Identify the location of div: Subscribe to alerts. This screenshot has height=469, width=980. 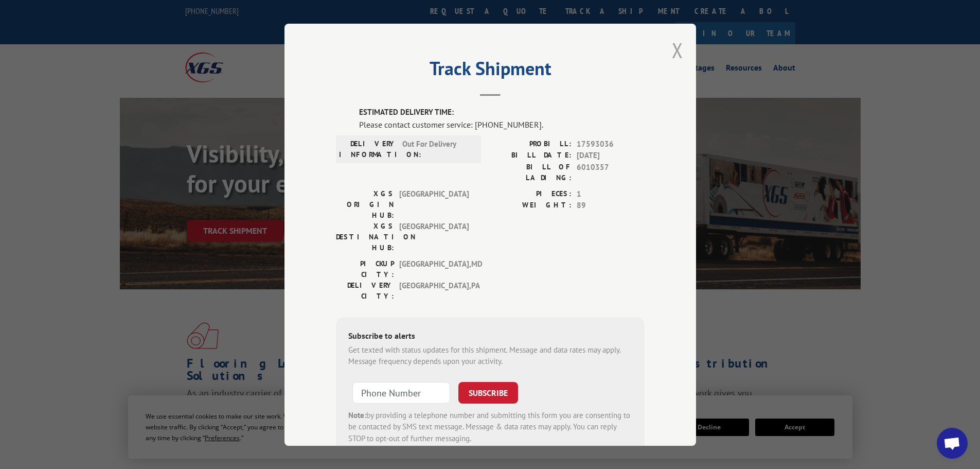
(490, 336).